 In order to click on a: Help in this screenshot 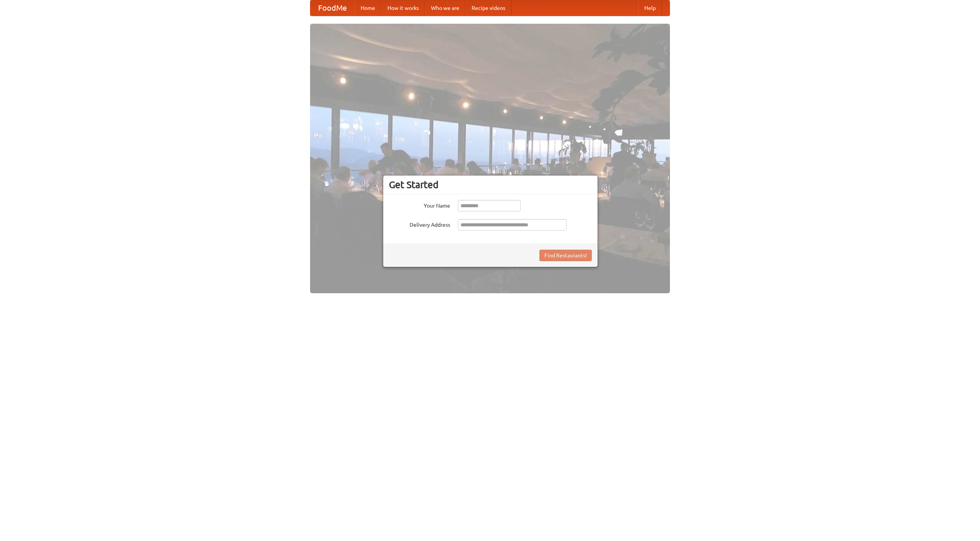, I will do `click(650, 8)`.